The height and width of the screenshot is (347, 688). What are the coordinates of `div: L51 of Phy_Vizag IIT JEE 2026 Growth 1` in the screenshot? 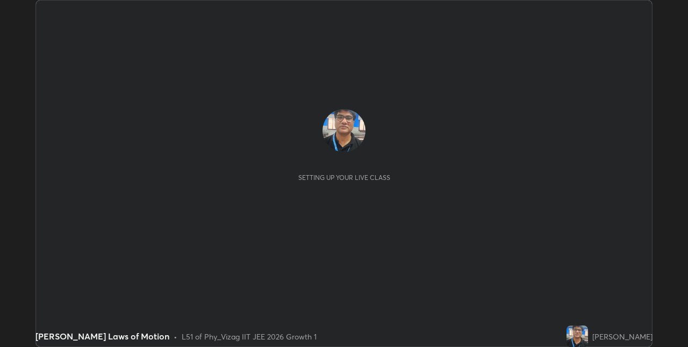 It's located at (249, 336).